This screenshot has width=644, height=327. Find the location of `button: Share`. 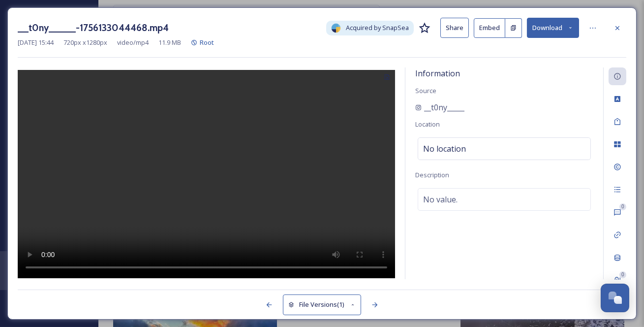

button: Share is located at coordinates (455, 28).